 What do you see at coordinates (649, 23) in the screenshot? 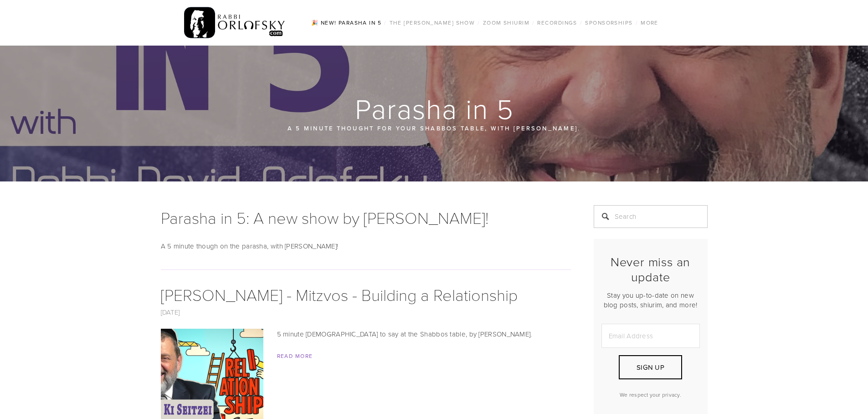
I see `a: More` at bounding box center [649, 23].